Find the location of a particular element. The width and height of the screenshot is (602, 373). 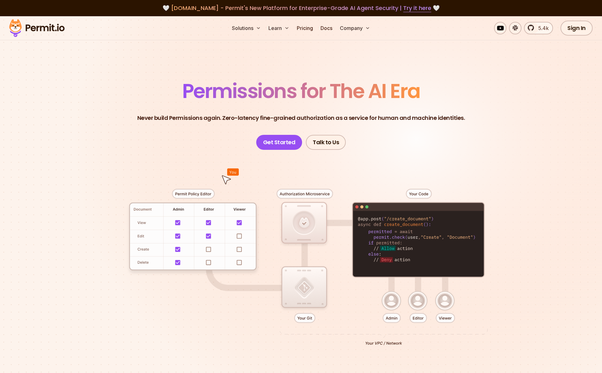

a: Get Started is located at coordinates (279, 142).